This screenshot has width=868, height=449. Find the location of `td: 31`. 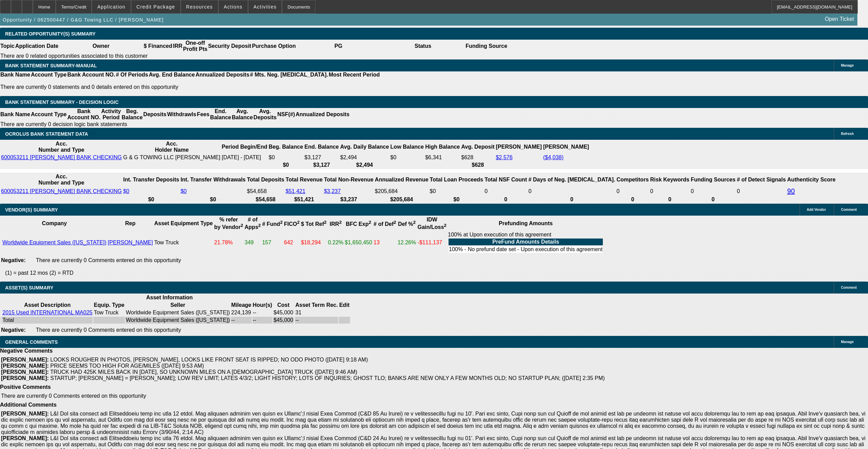

td: 31 is located at coordinates (316, 313).